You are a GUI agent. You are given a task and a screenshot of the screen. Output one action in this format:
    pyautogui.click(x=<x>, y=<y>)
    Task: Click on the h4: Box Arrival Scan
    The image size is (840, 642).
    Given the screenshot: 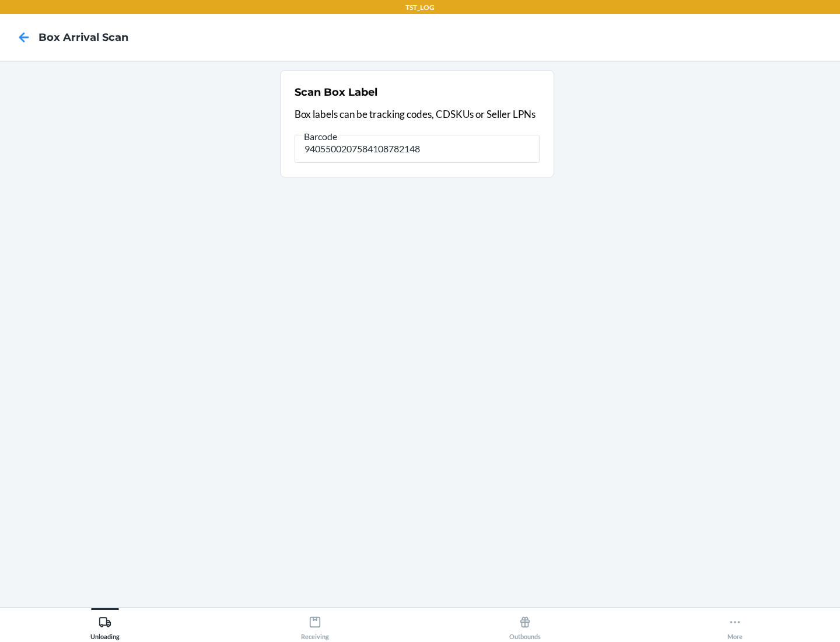 What is the action you would take?
    pyautogui.click(x=83, y=37)
    